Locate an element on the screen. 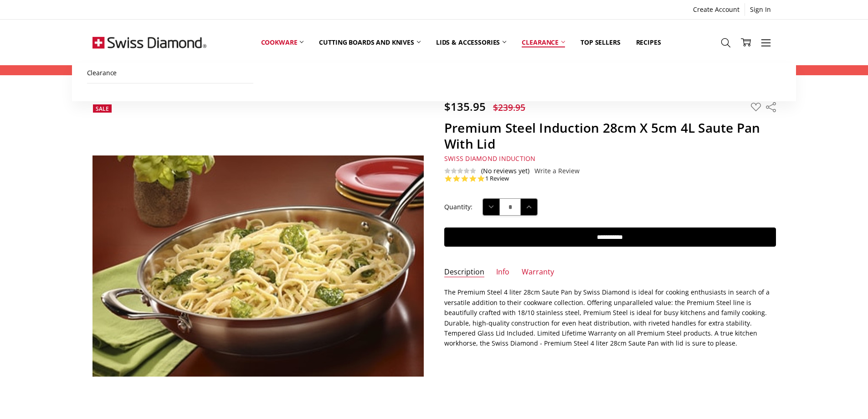 This screenshot has height=419, width=868. span: Swiss Diamond Induction is located at coordinates (490, 158).